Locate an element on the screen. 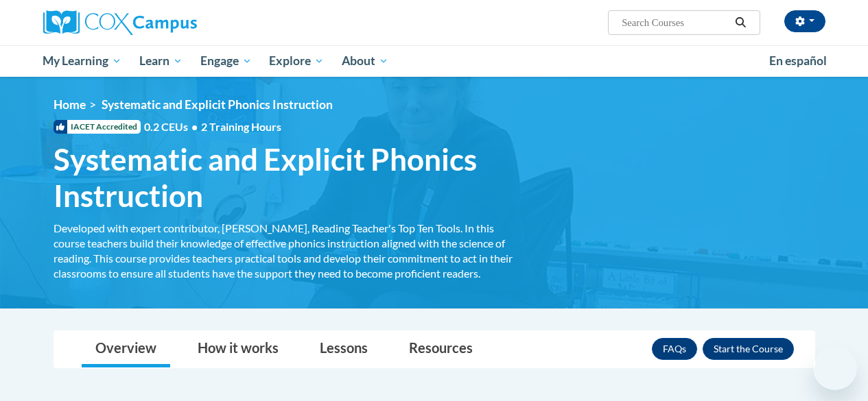 The width and height of the screenshot is (868, 401). button: Enroll is located at coordinates (748, 349).